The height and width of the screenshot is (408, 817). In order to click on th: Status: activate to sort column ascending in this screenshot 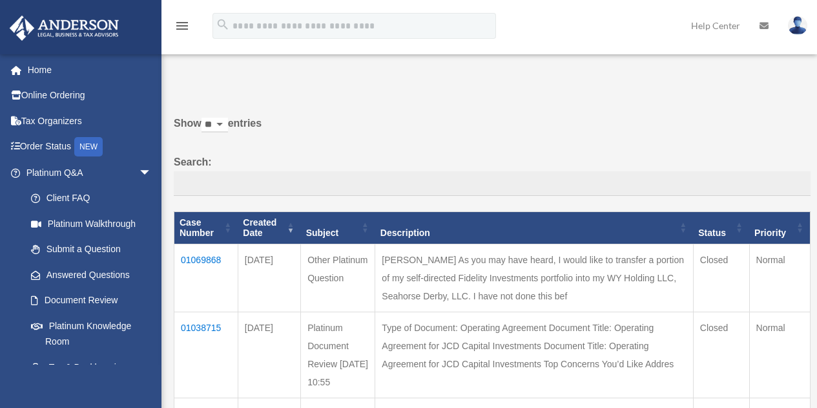, I will do `click(721, 227)`.